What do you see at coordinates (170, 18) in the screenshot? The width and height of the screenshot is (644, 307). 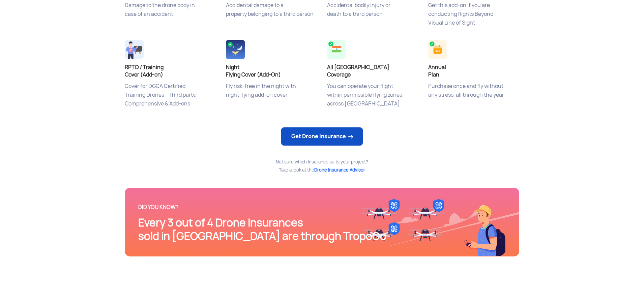 I see `p: Damage to the drone body in case of an accident` at bounding box center [170, 18].